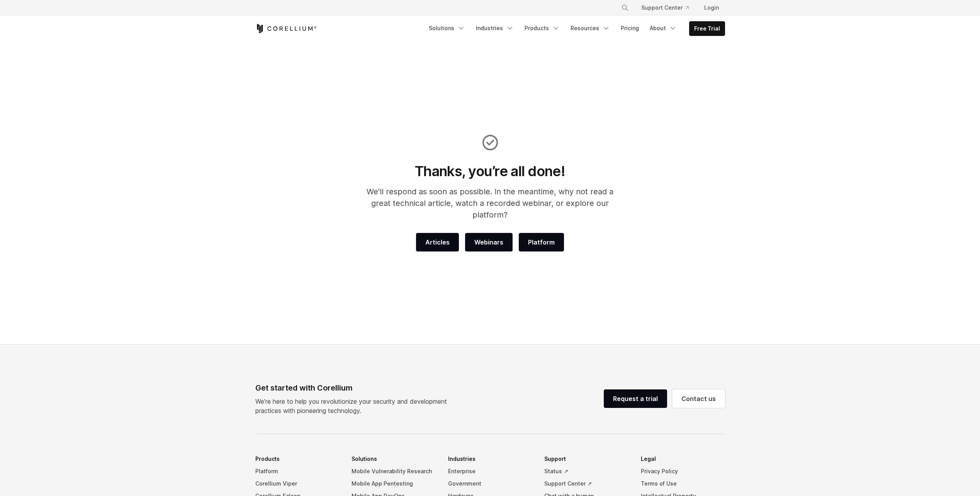 The height and width of the screenshot is (496, 980). I want to click on a: Government, so click(490, 483).